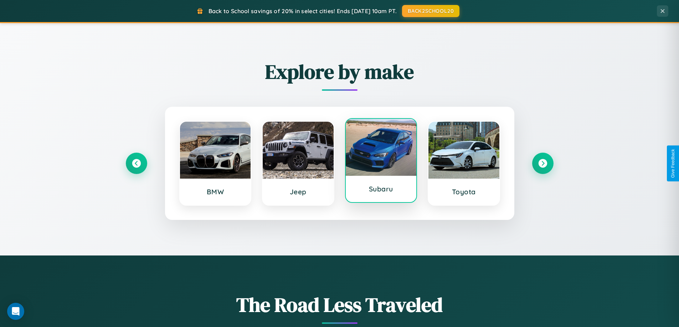 The width and height of the screenshot is (679, 327). Describe the element at coordinates (215, 192) in the screenshot. I see `h3: BMW` at that location.